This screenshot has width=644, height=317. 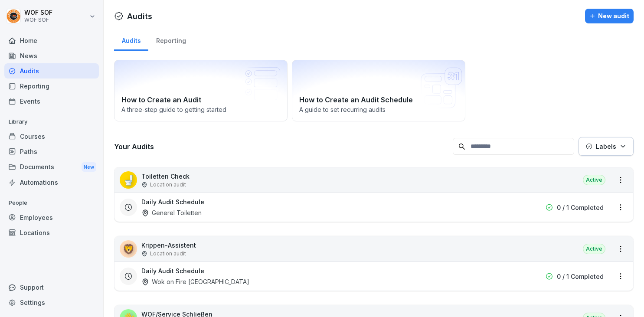 I want to click on div: Locations, so click(x=52, y=232).